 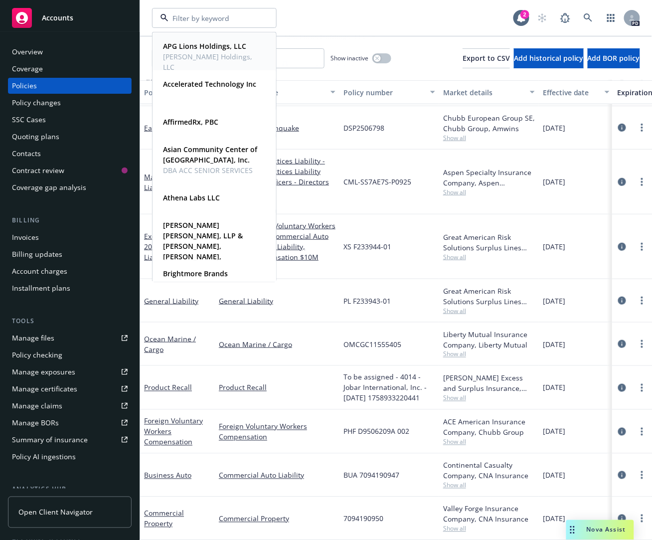 What do you see at coordinates (70, 69) in the screenshot?
I see `a: Coverage` at bounding box center [70, 69].